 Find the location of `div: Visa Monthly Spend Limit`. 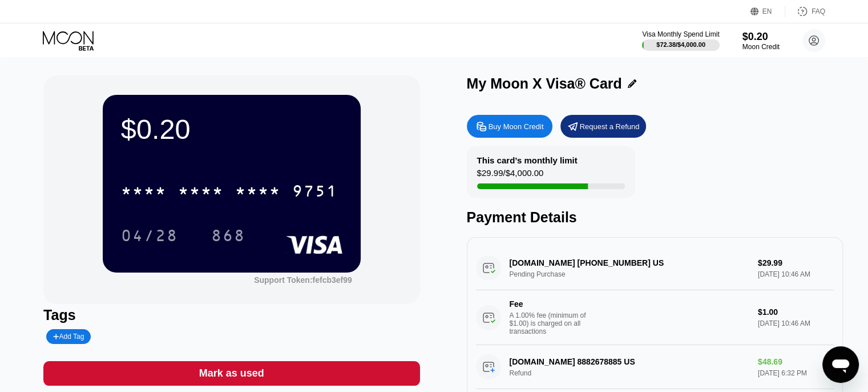

div: Visa Monthly Spend Limit is located at coordinates (680, 35).